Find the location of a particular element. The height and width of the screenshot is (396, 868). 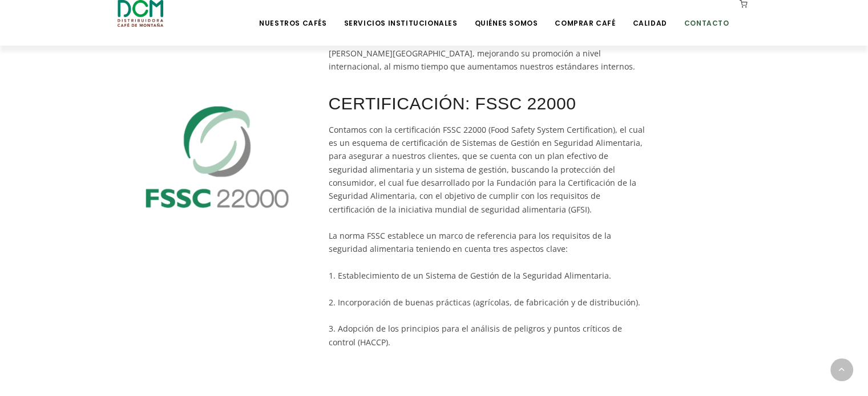

a: Servicios Institucionales is located at coordinates (400, 14).